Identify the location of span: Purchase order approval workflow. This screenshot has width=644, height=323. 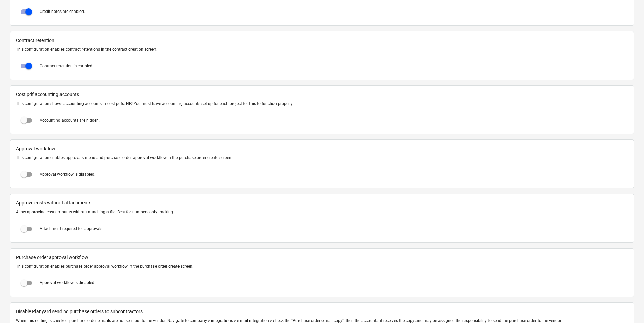
(322, 257).